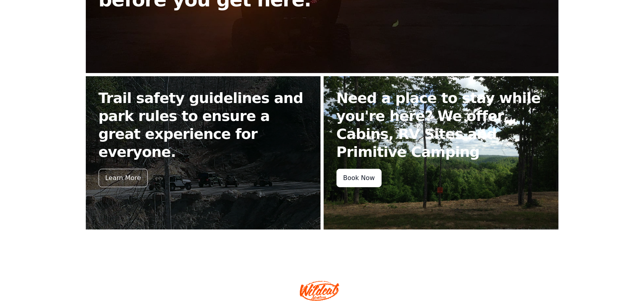  I want to click on div: Book Now, so click(359, 178).